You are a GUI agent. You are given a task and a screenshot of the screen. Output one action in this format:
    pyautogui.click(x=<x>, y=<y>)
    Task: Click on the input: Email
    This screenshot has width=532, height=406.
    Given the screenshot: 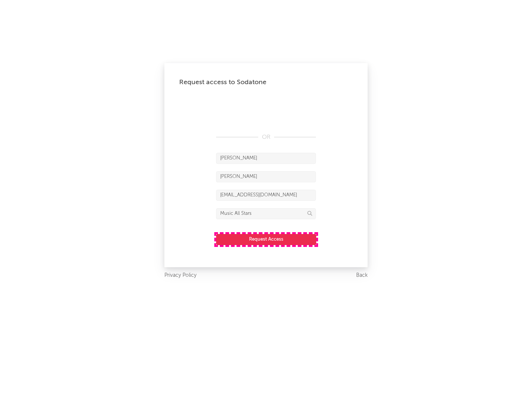 What is the action you would take?
    pyautogui.click(x=266, y=195)
    